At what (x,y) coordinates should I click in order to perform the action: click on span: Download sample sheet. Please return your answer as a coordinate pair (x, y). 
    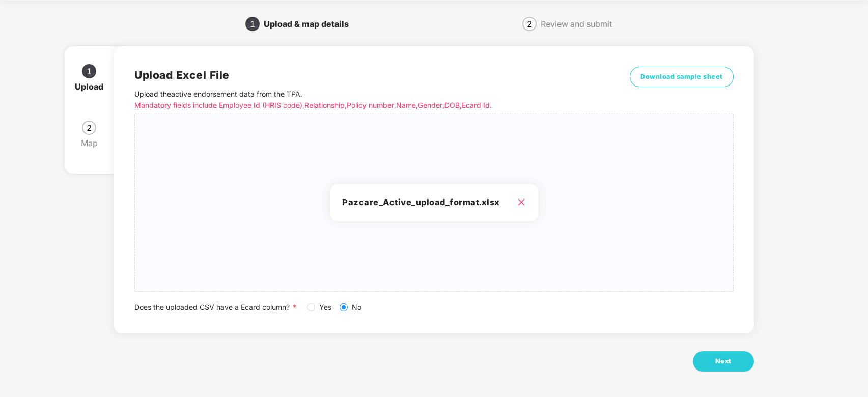
    Looking at the image, I should click on (682, 77).